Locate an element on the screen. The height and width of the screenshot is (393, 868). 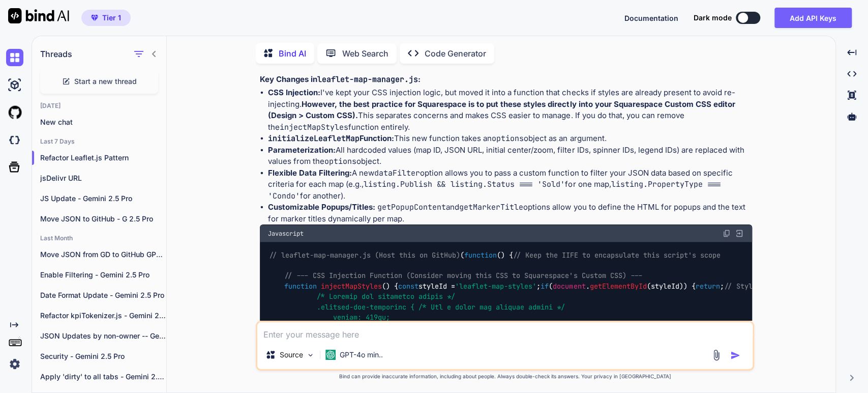
code: initializeLeafletMap is located at coordinates (314, 138).